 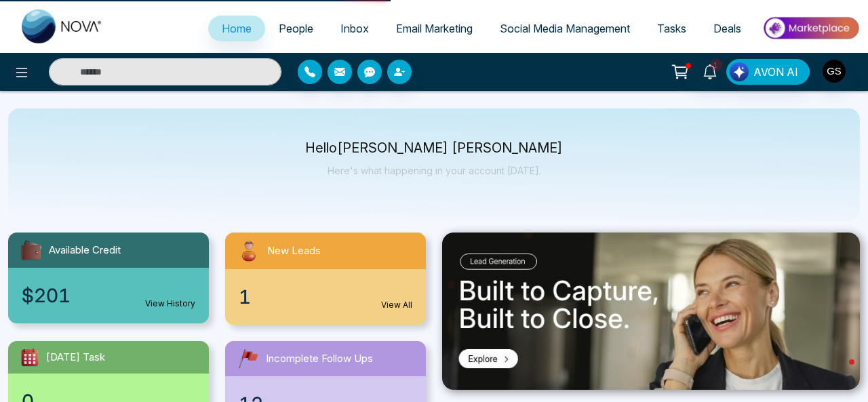 What do you see at coordinates (397, 305) in the screenshot?
I see `a: View All` at bounding box center [397, 305].